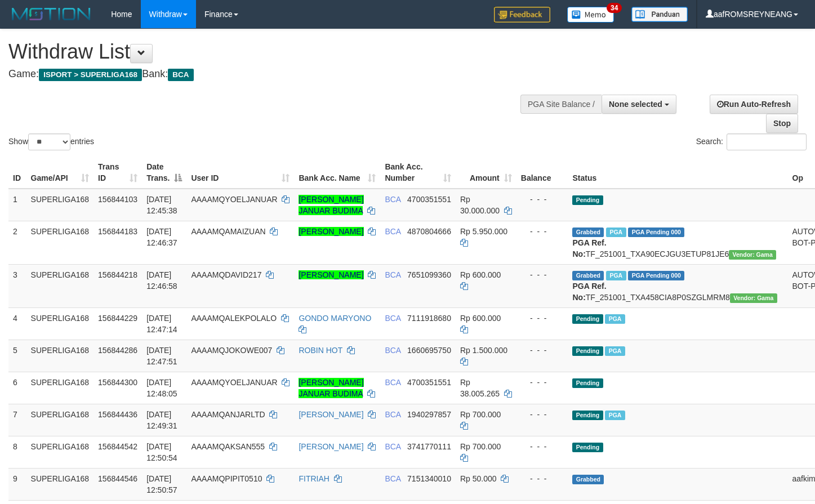 The height and width of the screenshot is (504, 815). Describe the element at coordinates (430, 199) in the screenshot. I see `span: Copy 4700351551 to clipboard` at that location.